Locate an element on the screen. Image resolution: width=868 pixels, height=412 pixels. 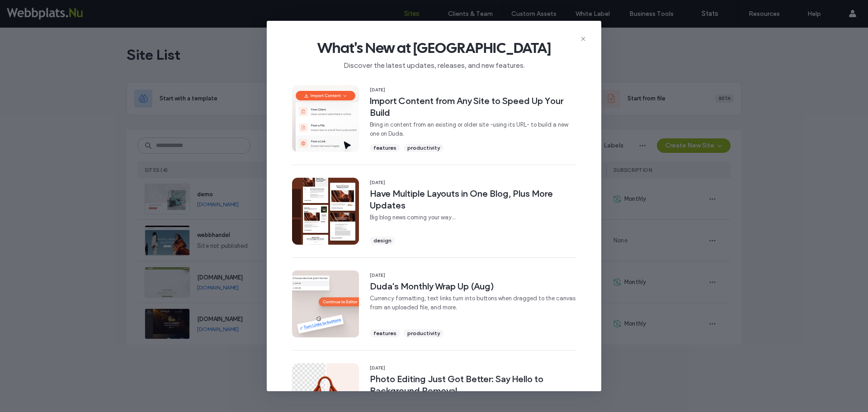
span: Import Content from Any Site to Speed Up Your Build is located at coordinates (473, 106).